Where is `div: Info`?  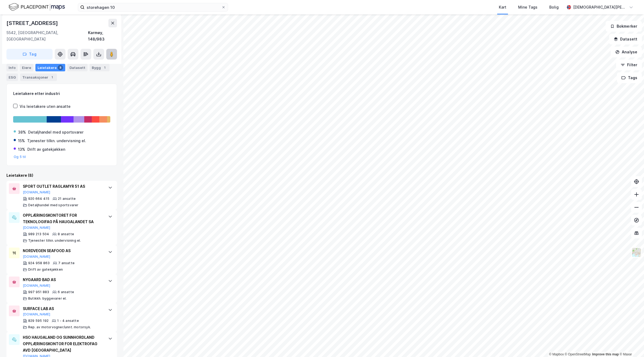
div: Info is located at coordinates (12, 67).